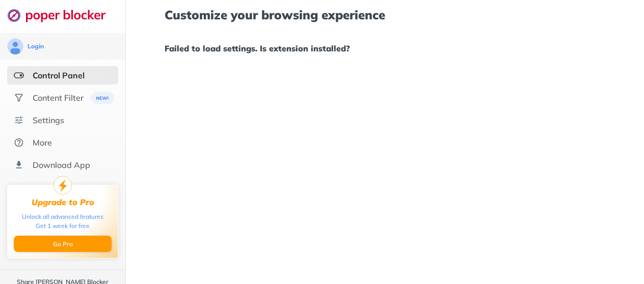 The width and height of the screenshot is (644, 284). Describe the element at coordinates (63, 226) in the screenshot. I see `div: Get 1 week for free` at that location.